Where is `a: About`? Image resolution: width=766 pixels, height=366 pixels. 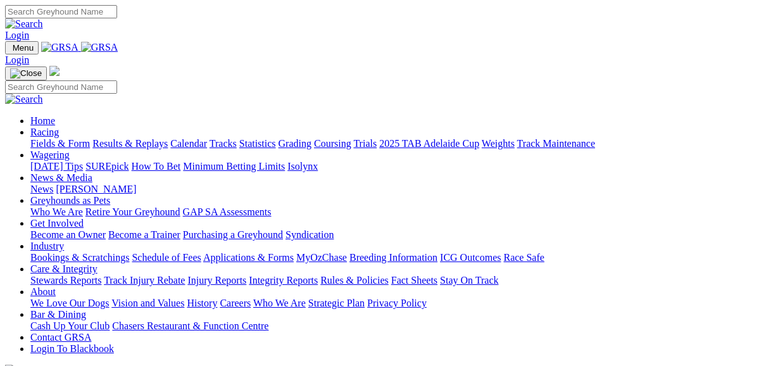
a: About is located at coordinates (43, 291).